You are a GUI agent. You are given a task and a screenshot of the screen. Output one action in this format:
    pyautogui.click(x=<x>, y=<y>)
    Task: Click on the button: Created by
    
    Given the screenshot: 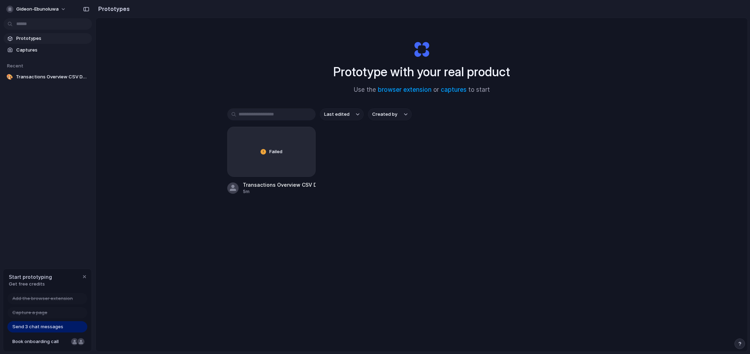 What is the action you would take?
    pyautogui.click(x=390, y=114)
    